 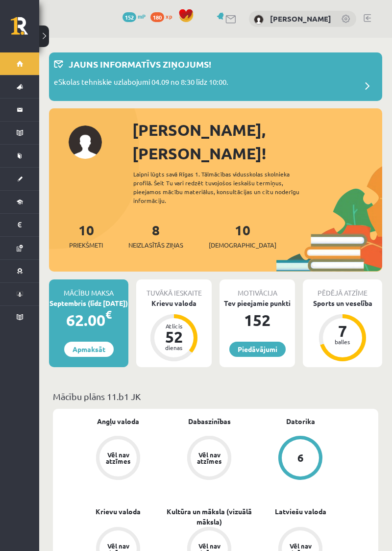 What do you see at coordinates (209, 517) in the screenshot?
I see `a: Kultūra un māksla (vizuālā māksla)` at bounding box center [209, 517].